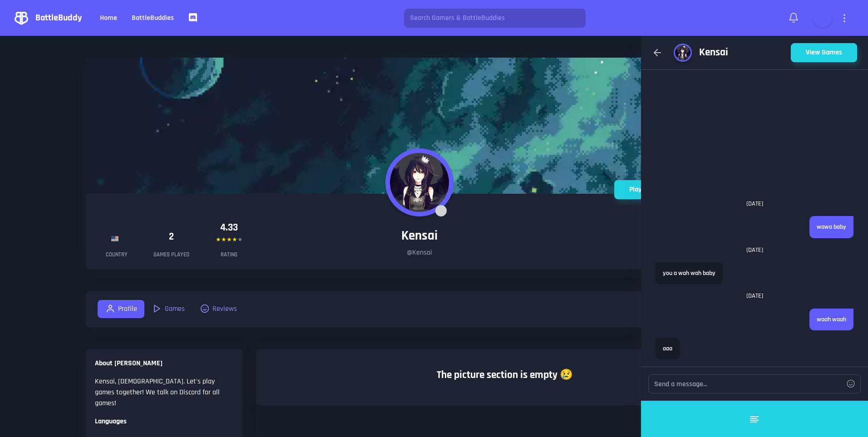 The image size is (868, 437). I want to click on a: Reviews, so click(218, 309).